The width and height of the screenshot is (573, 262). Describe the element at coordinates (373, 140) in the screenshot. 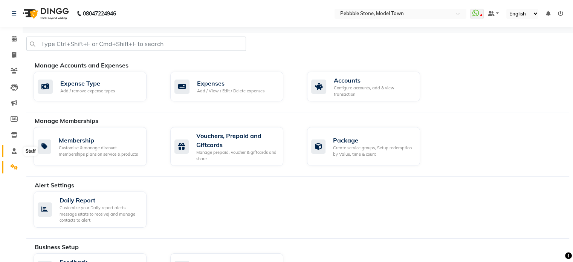

I see `div: Package` at that location.